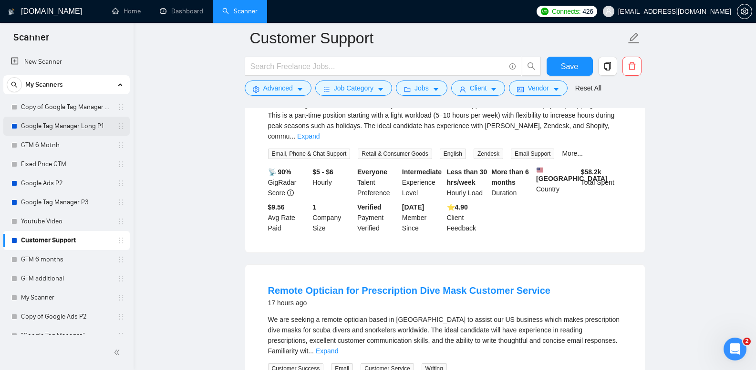 The width and height of the screenshot is (756, 370). What do you see at coordinates (591, 172) in the screenshot?
I see `b: $ 58.2k` at bounding box center [591, 172].